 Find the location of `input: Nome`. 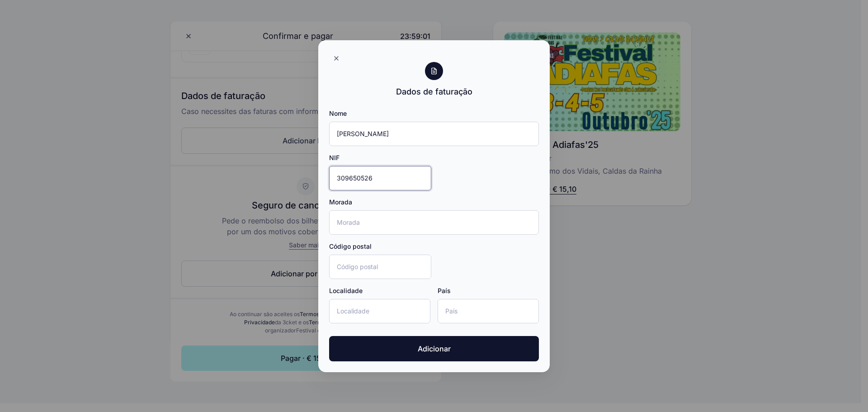

input: Nome is located at coordinates (434, 134).